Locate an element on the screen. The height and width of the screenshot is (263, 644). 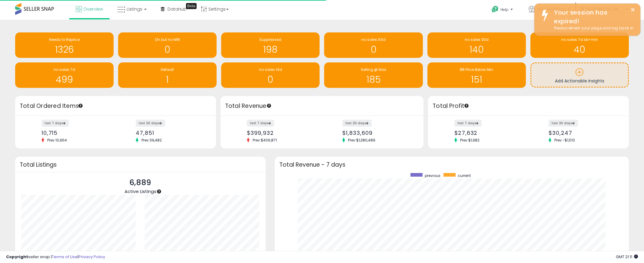
span: Suppressed is located at coordinates (270, 39).